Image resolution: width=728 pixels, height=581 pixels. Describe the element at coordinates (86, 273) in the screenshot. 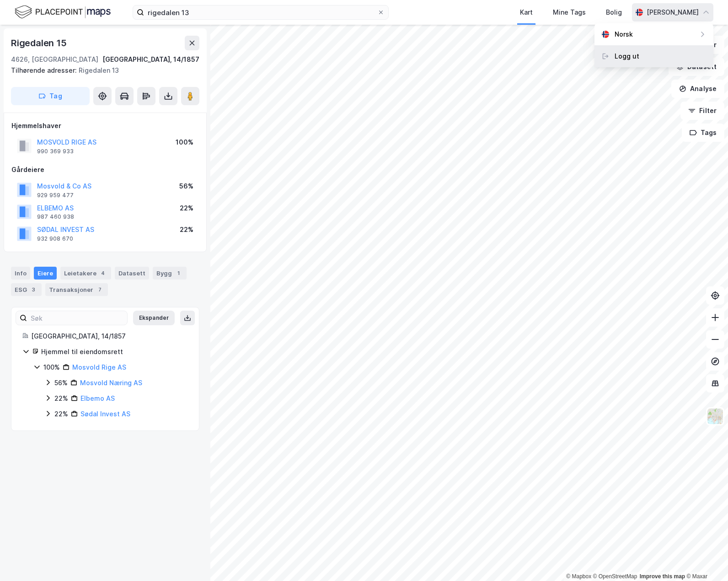

I see `div: Leietakere` at that location.